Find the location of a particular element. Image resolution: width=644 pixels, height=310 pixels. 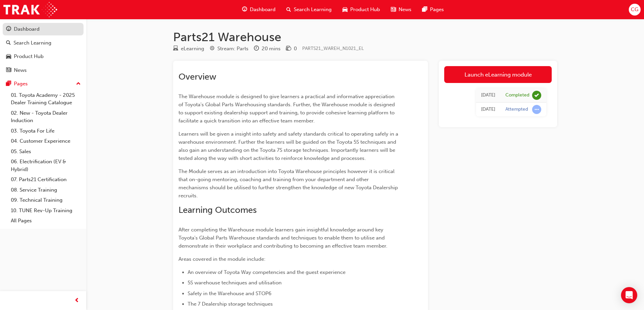

span: After completing the Warehouse module learners gain insightful knowledge around key Toyota's Glob... is located at coordinates (283, 238).